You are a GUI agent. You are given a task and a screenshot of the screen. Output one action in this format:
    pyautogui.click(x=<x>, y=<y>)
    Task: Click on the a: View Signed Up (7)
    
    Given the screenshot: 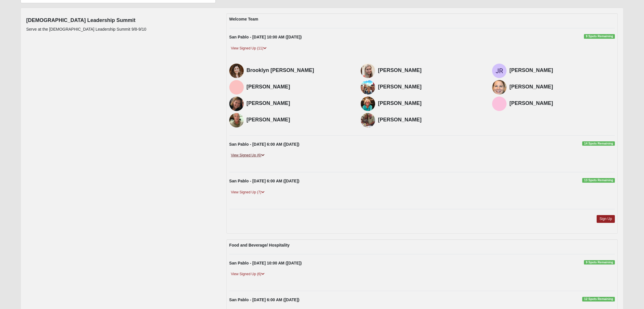 What is the action you would take?
    pyautogui.click(x=248, y=192)
    